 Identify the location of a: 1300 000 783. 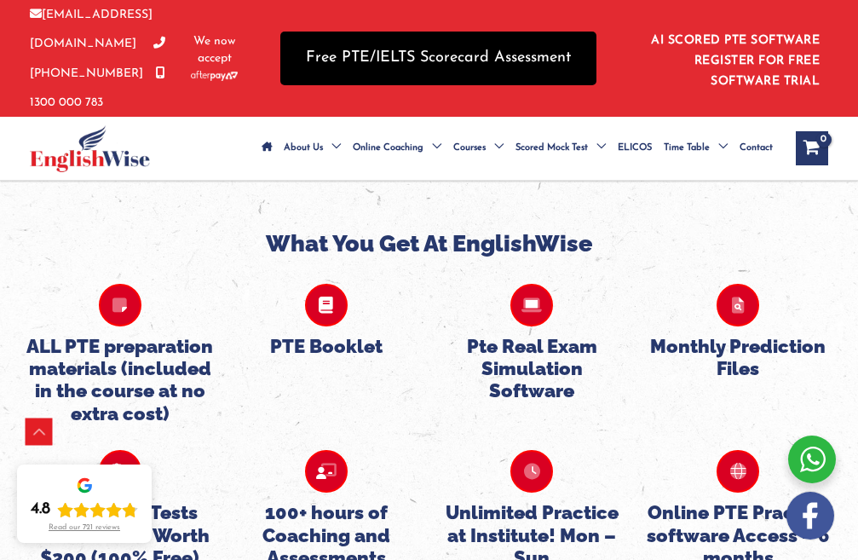
(97, 88).